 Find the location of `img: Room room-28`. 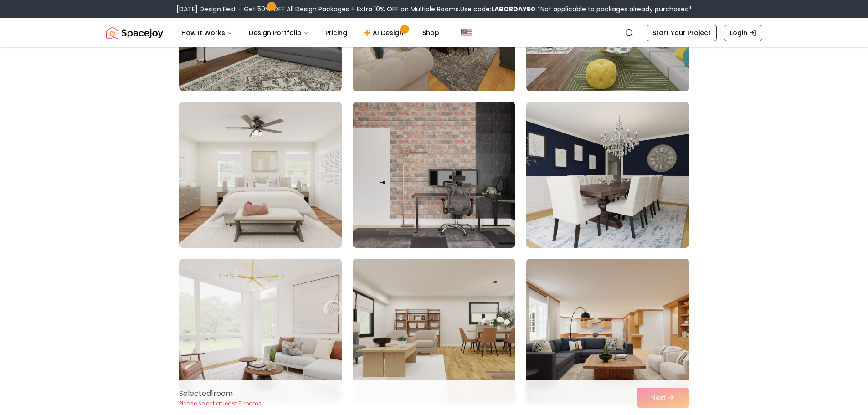

img: Room room-28 is located at coordinates (260, 332).